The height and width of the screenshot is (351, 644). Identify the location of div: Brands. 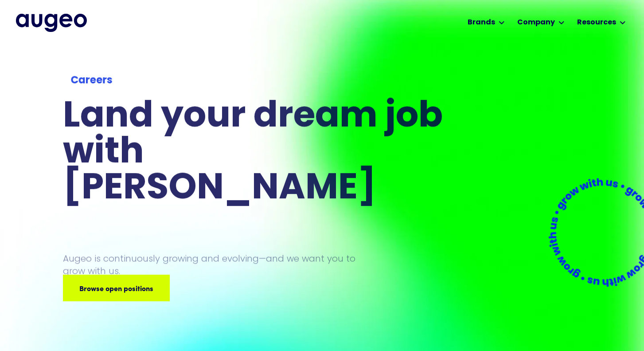
(481, 22).